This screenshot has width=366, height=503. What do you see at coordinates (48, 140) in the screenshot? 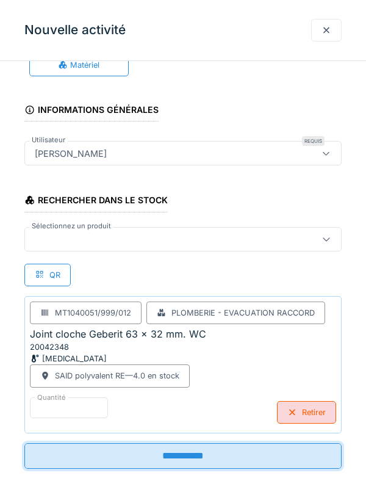
I see `label: Utilisateur` at bounding box center [48, 140].